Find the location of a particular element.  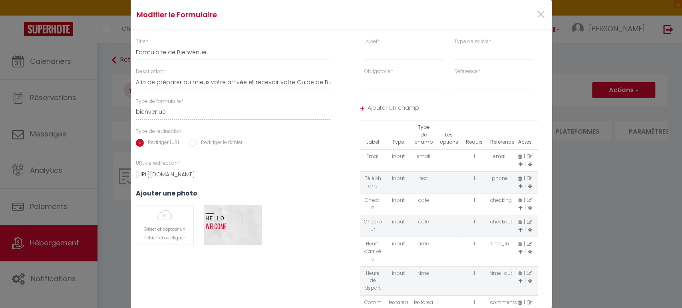

td: Heure d'arrivée is located at coordinates (373, 252).